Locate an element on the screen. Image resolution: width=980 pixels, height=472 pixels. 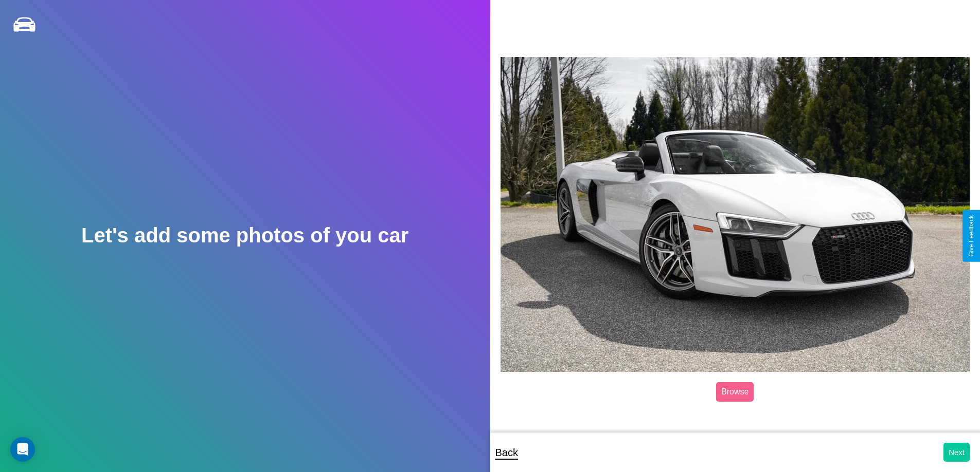
div: Give Feedback is located at coordinates (971, 236).